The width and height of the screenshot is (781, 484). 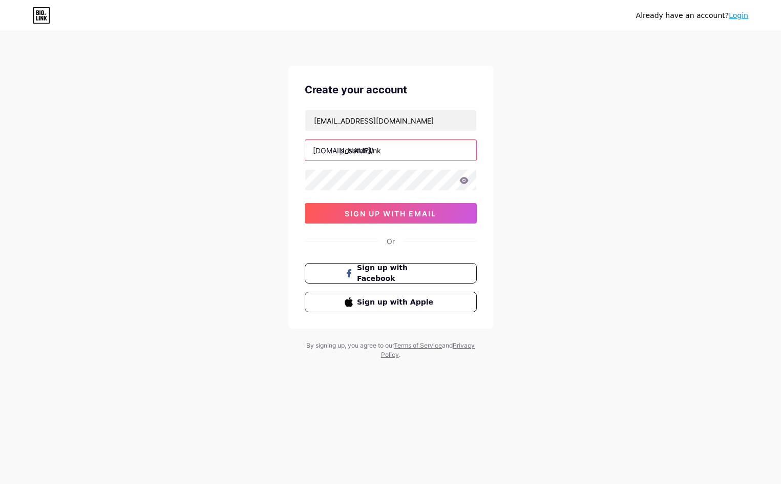 What do you see at coordinates (391, 90) in the screenshot?
I see `div: Create your account` at bounding box center [391, 90].